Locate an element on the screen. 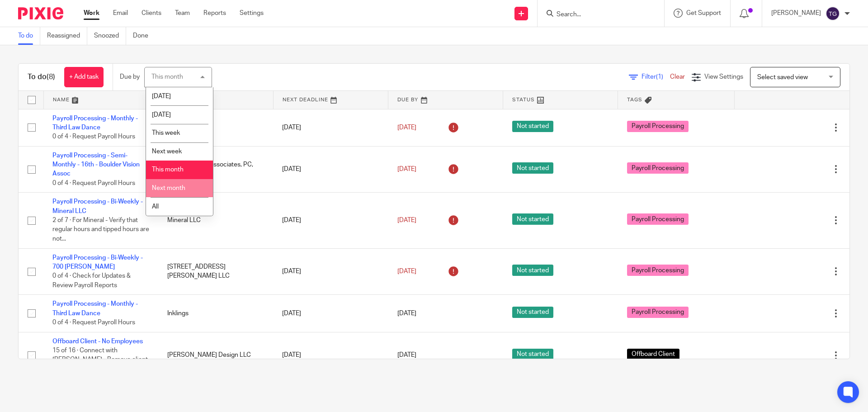  a: Offboard Client - No Employees is located at coordinates (98, 341).